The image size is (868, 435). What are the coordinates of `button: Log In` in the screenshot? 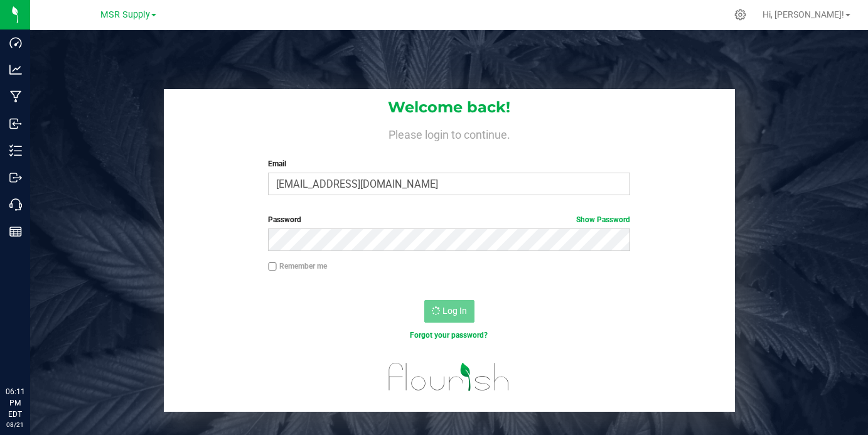 It's located at (450, 311).